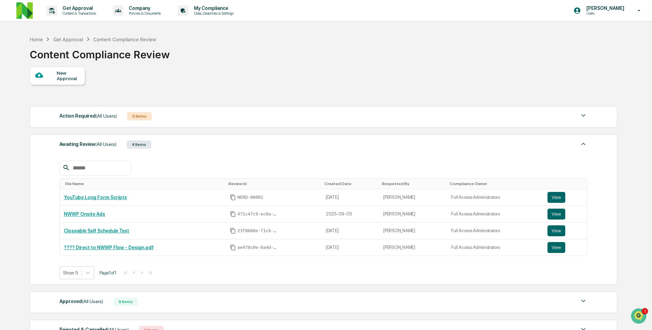 The width and height of the screenshot is (652, 330). What do you see at coordinates (115, 79) in the screenshot?
I see `button: See all` at bounding box center [115, 79].